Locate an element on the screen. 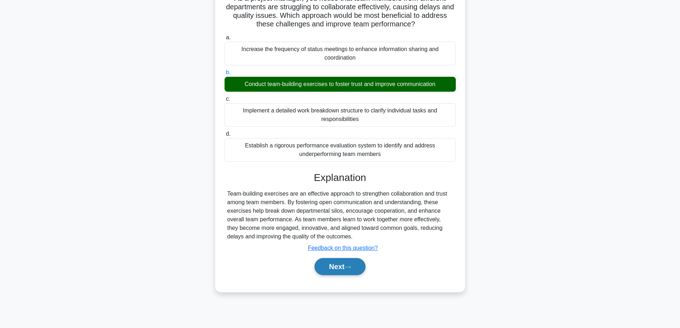  div: Increase the frequency of status meetings to enhance information sharing and coordination is located at coordinates (340, 54).